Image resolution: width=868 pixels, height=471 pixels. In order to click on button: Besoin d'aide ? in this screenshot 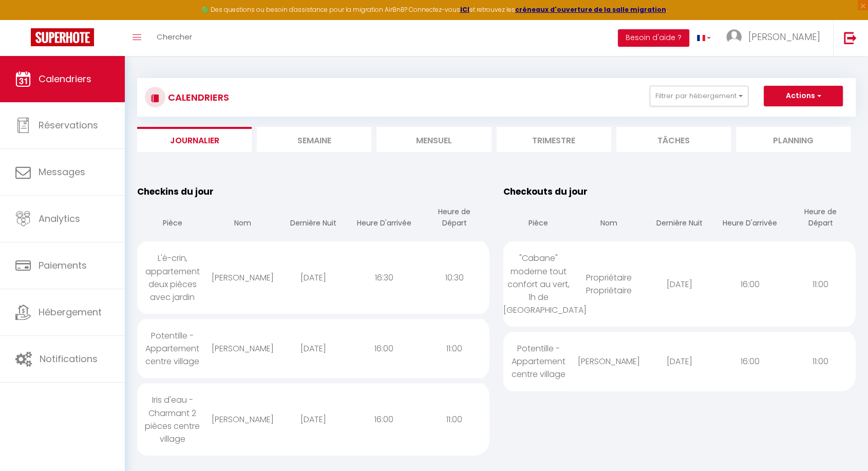, I will do `click(654, 38)`.